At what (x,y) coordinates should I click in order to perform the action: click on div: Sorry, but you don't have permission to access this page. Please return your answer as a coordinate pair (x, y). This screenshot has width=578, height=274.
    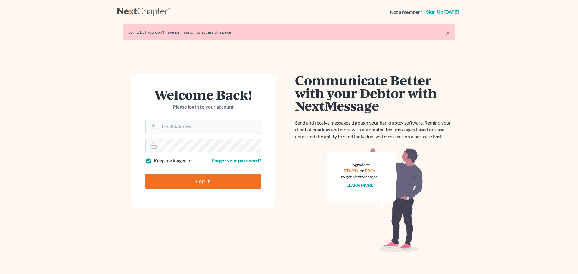
    Looking at the image, I should click on (289, 32).